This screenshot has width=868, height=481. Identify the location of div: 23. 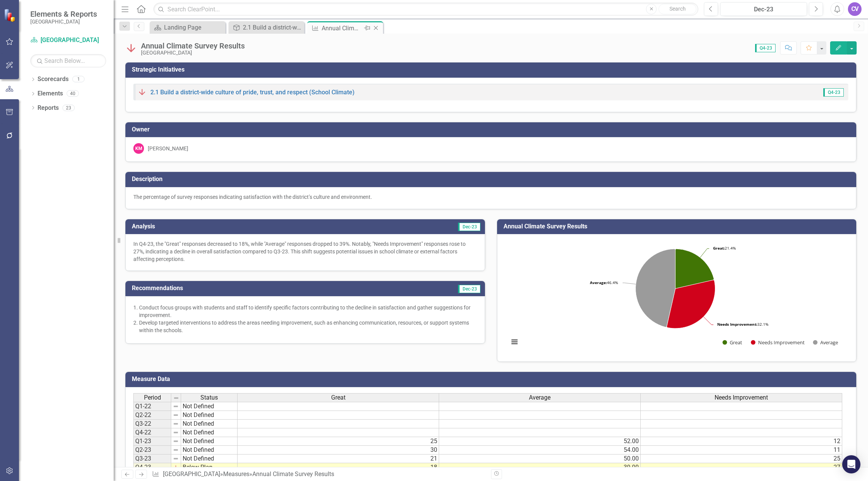
(68, 107).